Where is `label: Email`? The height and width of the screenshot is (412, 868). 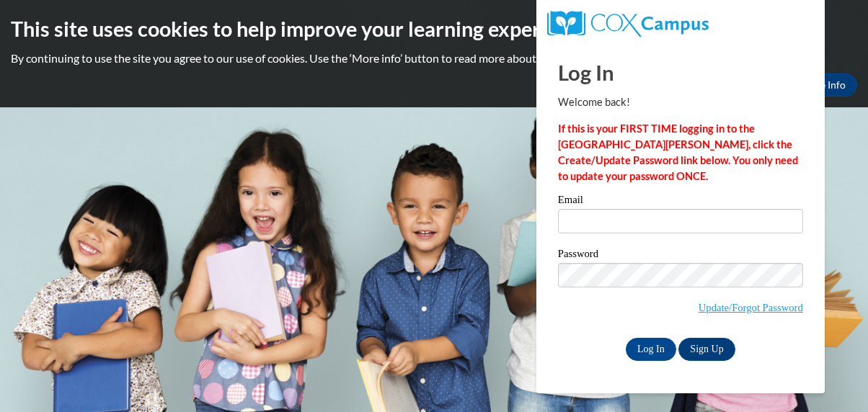 label: Email is located at coordinates (680, 202).